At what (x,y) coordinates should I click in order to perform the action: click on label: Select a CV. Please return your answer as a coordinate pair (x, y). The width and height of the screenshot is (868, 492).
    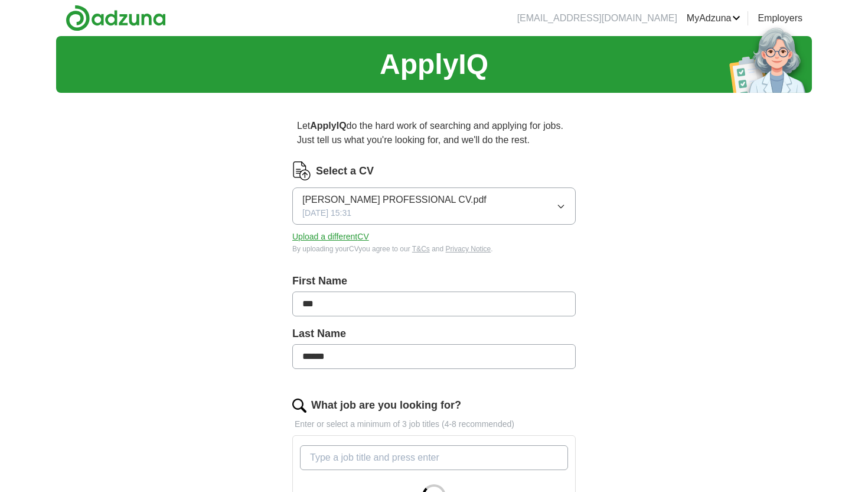
    Looking at the image, I should click on (345, 171).